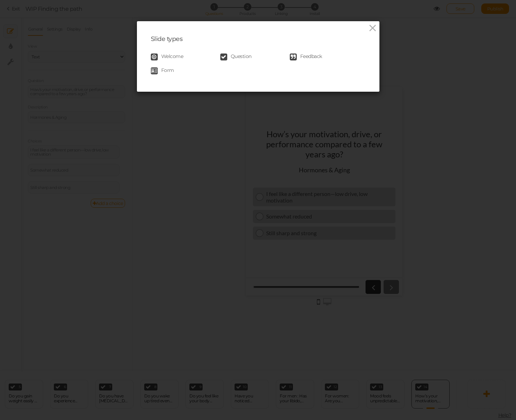 This screenshot has height=420, width=516. I want to click on span: Feedback, so click(311, 57).